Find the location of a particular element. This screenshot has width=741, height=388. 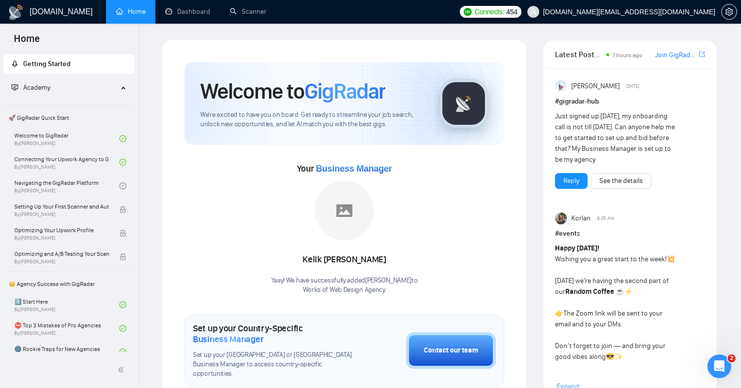

span: 8:35 AM is located at coordinates (605, 218).